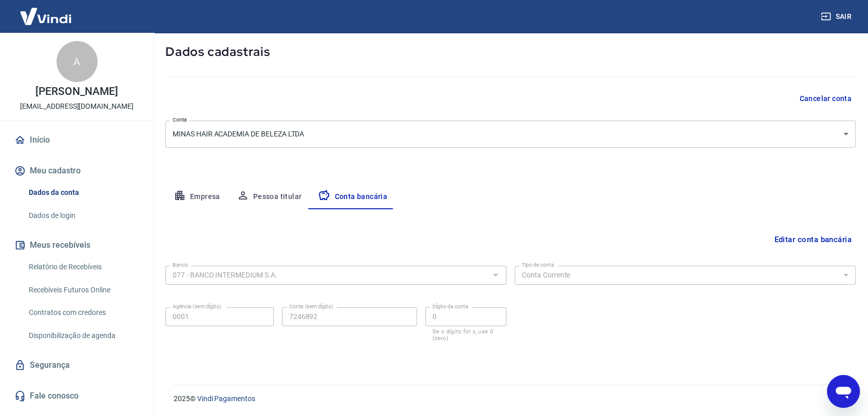 This screenshot has height=416, width=868. I want to click on a: Dados da conta, so click(83, 192).